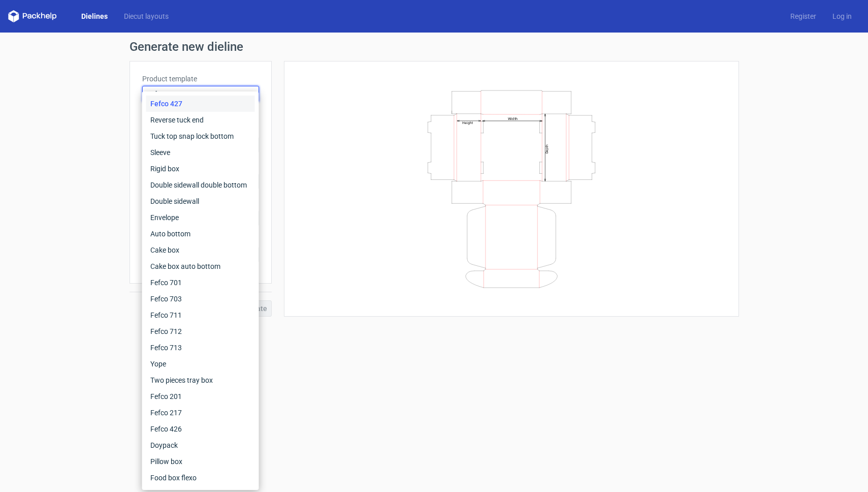 The width and height of the screenshot is (868, 492). I want to click on div: Fefco 217, so click(201, 413).